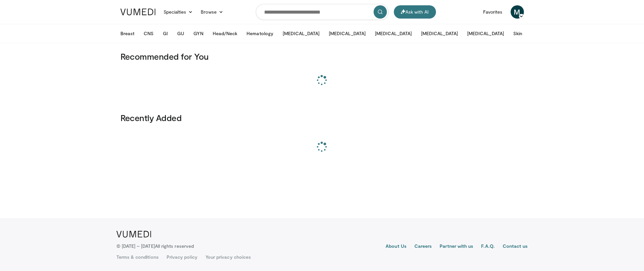  I want to click on span: All rights reserved, so click(174, 245).